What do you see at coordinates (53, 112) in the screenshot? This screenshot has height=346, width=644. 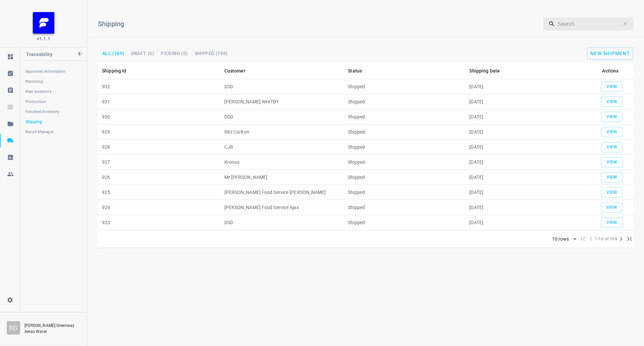 I see `span: Finished Inventory` at bounding box center [53, 112].